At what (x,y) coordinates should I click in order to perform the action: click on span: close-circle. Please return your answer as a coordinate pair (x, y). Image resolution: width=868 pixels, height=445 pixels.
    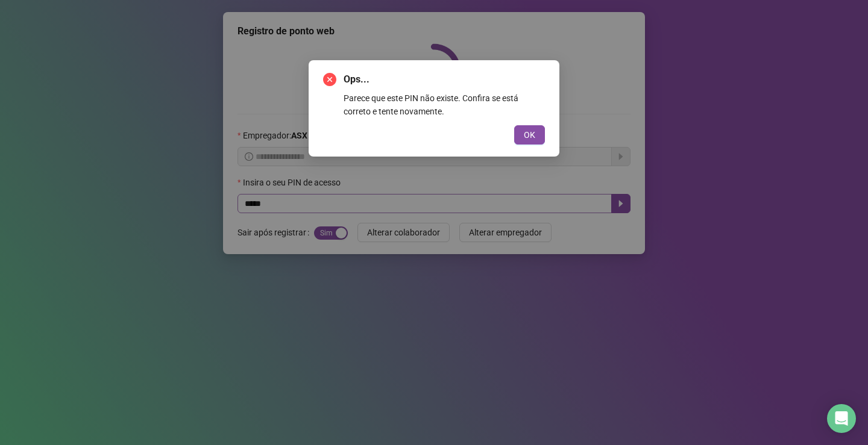
    Looking at the image, I should click on (330, 79).